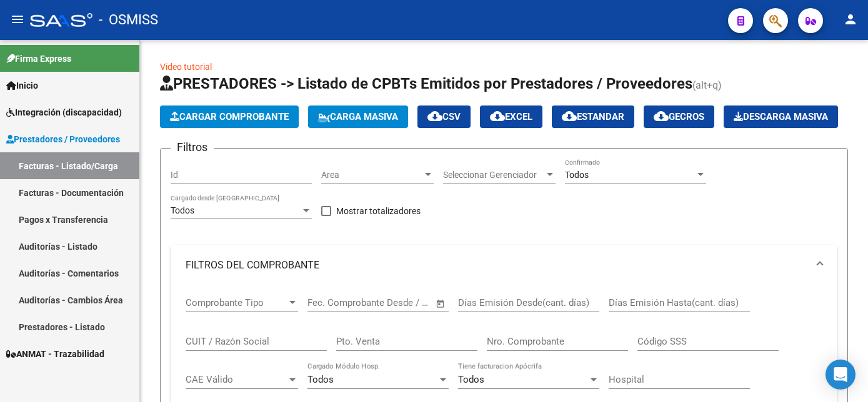 The height and width of the screenshot is (402, 868). I want to click on span: CSV, so click(444, 117).